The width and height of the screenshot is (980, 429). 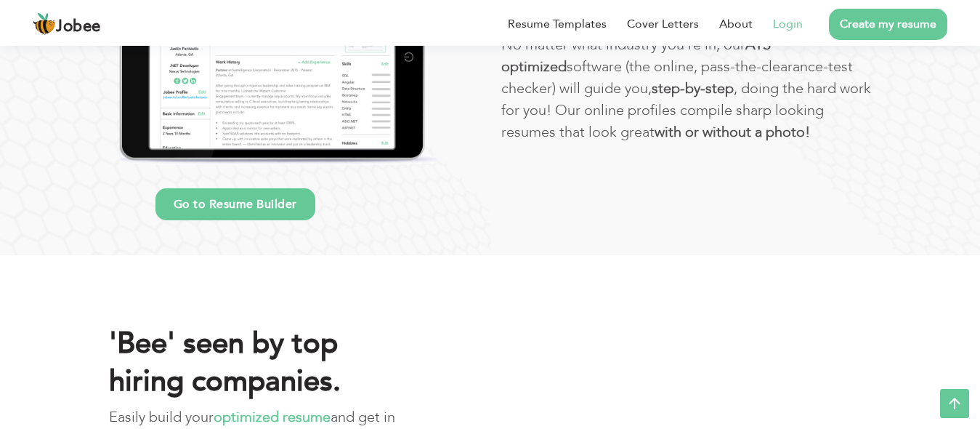 What do you see at coordinates (662, 24) in the screenshot?
I see `a: Cover Letters` at bounding box center [662, 24].